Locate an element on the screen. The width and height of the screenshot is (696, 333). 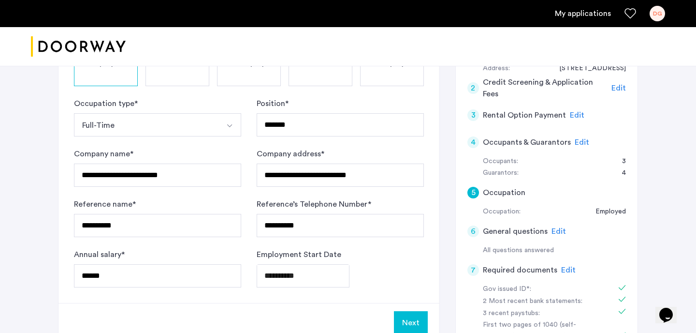
div: 83 Cityview way is located at coordinates (588, 69).